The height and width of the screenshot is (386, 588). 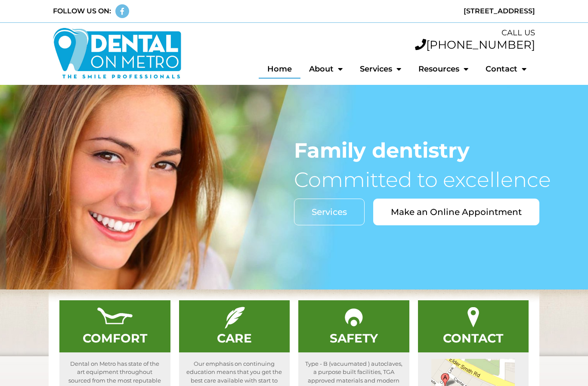 What do you see at coordinates (441, 150) in the screenshot?
I see `h1: Family dentistry` at bounding box center [441, 150].